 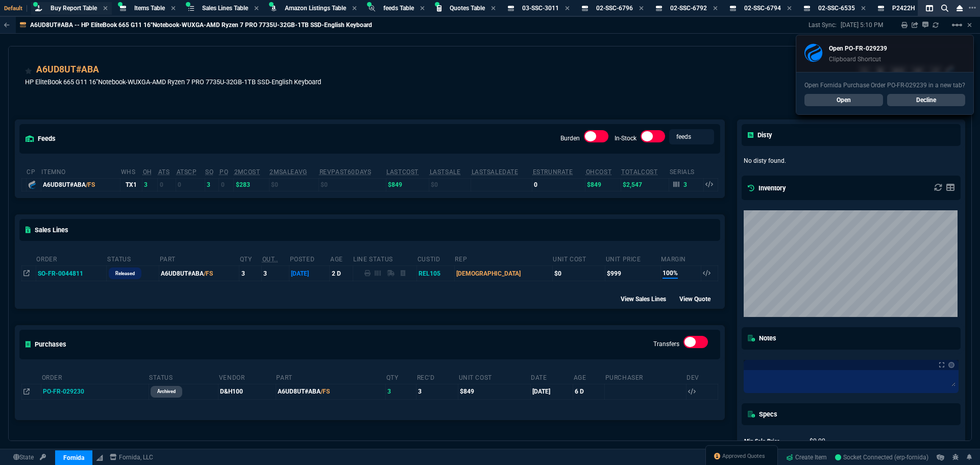 I want to click on abbr: Total units in inventory => minus on SO => plus on PO, so click(x=164, y=172).